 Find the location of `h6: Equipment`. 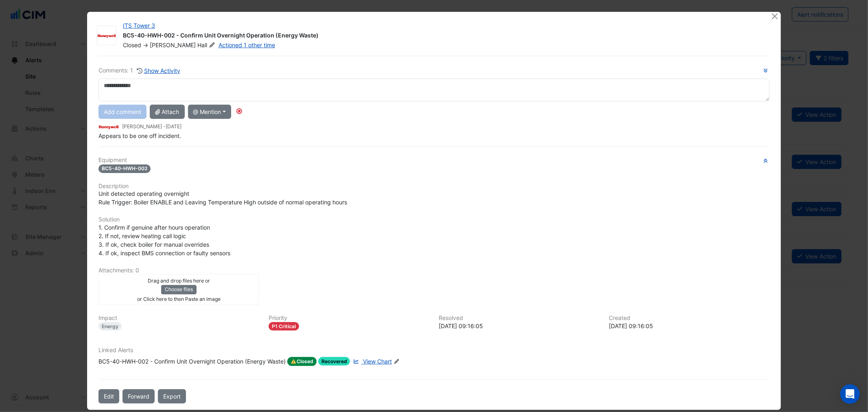

h6: Equipment is located at coordinates (434, 160).